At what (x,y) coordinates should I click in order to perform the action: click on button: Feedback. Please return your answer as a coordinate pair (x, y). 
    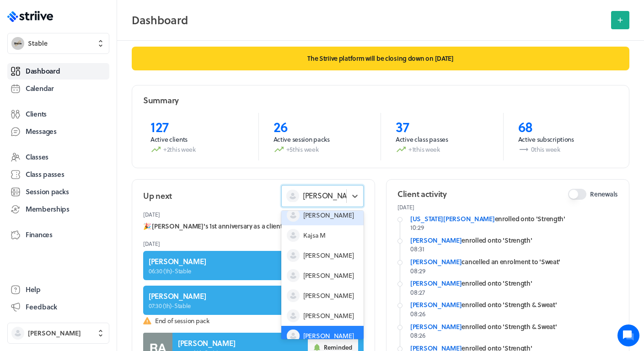
    Looking at the image, I should click on (58, 307).